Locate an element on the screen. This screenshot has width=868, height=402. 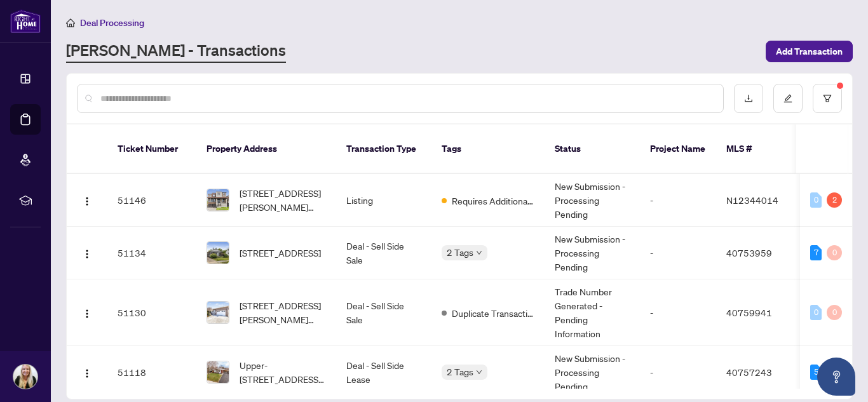
td: Listing is located at coordinates (384, 200).